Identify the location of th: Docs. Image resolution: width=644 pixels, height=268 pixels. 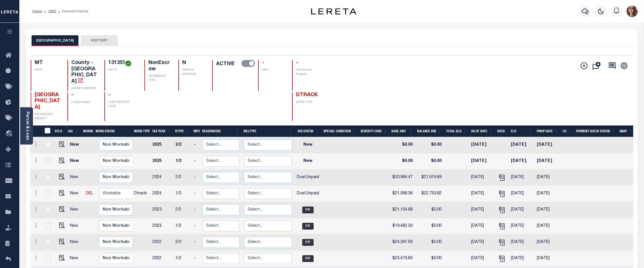
(502, 131).